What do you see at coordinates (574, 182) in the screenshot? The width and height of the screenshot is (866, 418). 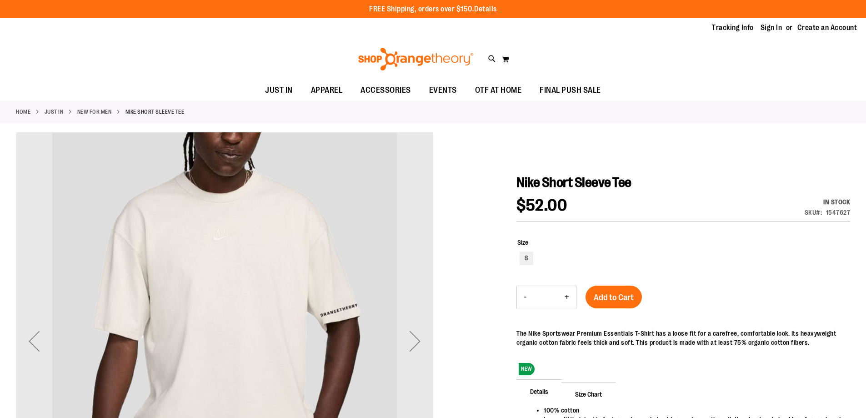 I see `span: Nike Short Sleeve Tee` at bounding box center [574, 182].